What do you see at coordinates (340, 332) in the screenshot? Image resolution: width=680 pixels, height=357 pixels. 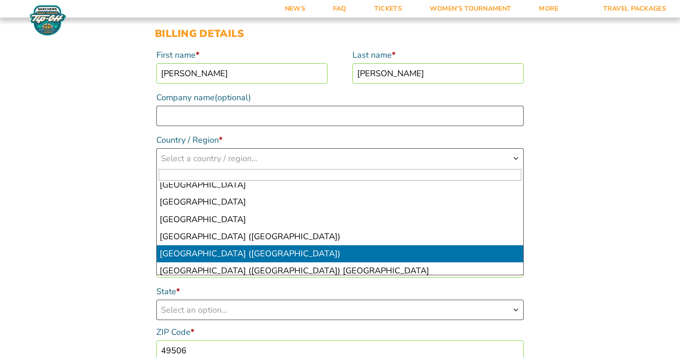 I see `label: ZIP Code` at bounding box center [340, 332].